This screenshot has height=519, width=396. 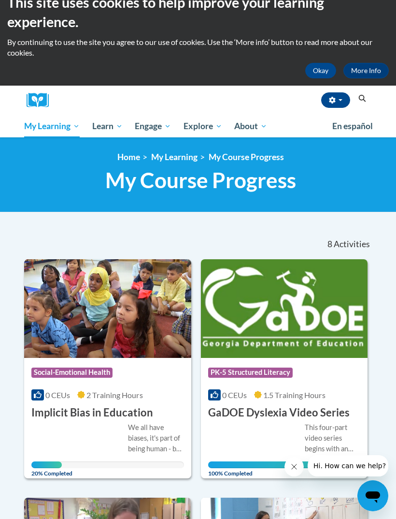 I want to click on h3: GaDOE Dyslexia Video Series, so click(x=279, y=412).